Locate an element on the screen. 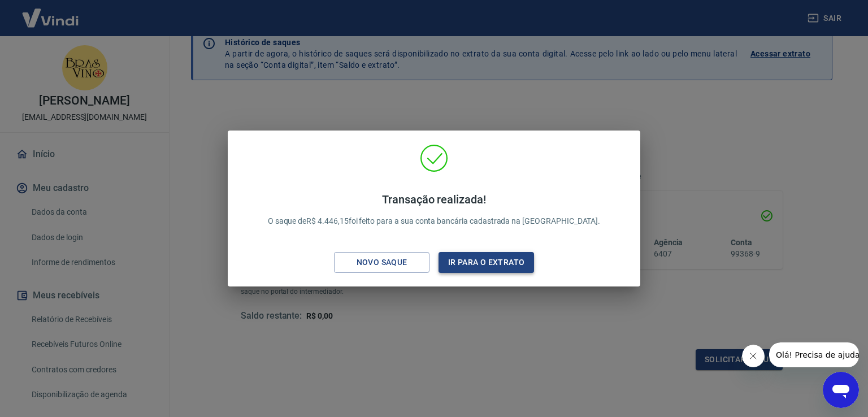 The width and height of the screenshot is (868, 417). button: Novo saque is located at coordinates (382, 262).